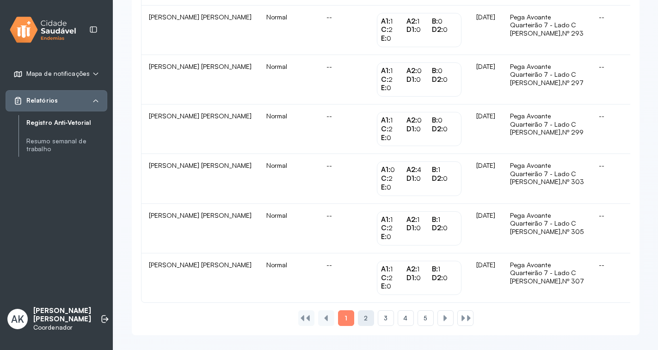  Describe the element at coordinates (573, 132) in the screenshot. I see `span: Nº 299` at that location.